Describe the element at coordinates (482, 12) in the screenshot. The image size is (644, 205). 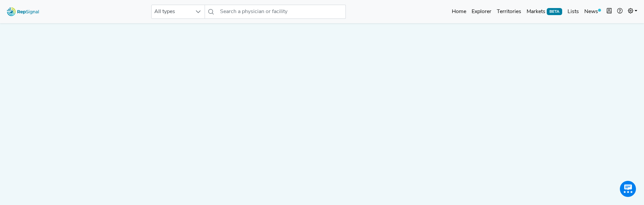
I see `a: Explorer` at that location.